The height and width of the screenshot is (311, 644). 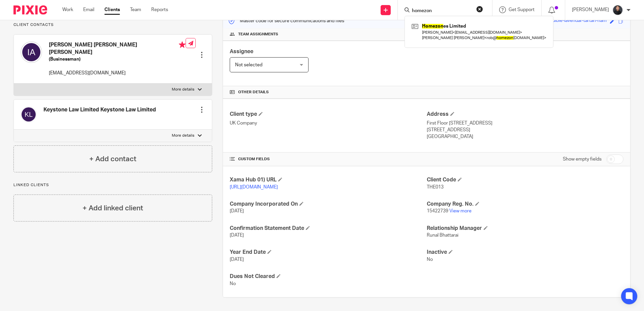 What do you see at coordinates (328, 114) in the screenshot?
I see `h4: Client type` at bounding box center [328, 114].